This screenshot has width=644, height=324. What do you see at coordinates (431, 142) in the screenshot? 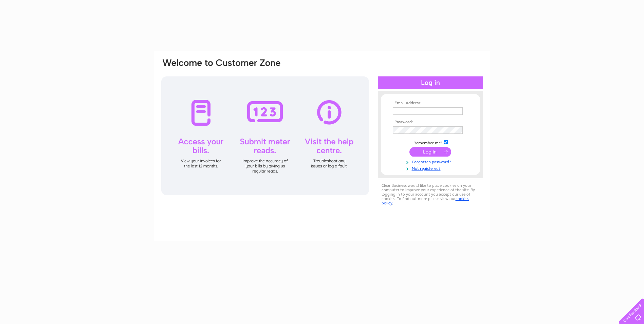
I see `td: Remember me?` at bounding box center [431, 142].